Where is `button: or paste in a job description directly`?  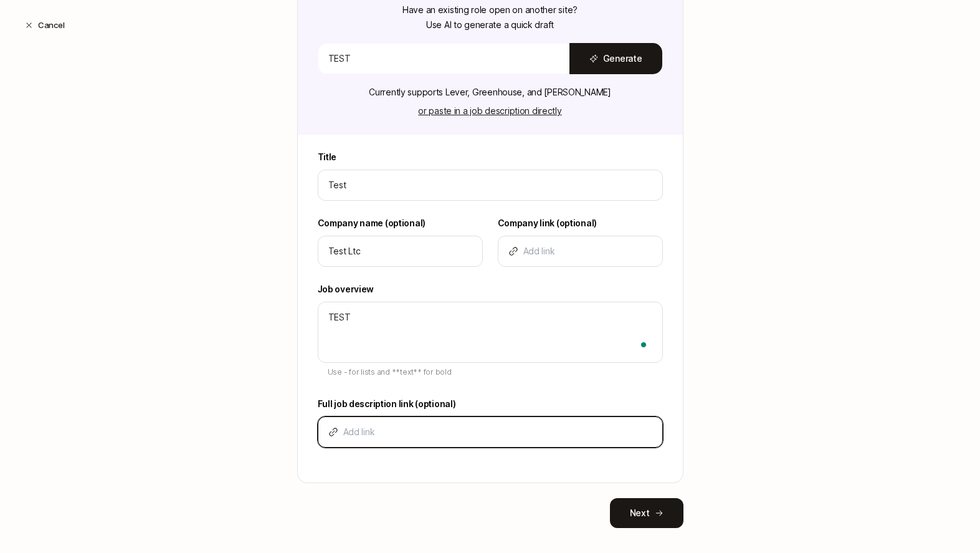 button: or paste in a job description directly is located at coordinates (490, 111).